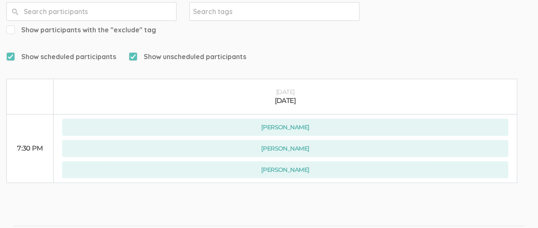 The height and width of the screenshot is (228, 538). Describe the element at coordinates (516, 207) in the screenshot. I see `div: Chat Widget` at that location.